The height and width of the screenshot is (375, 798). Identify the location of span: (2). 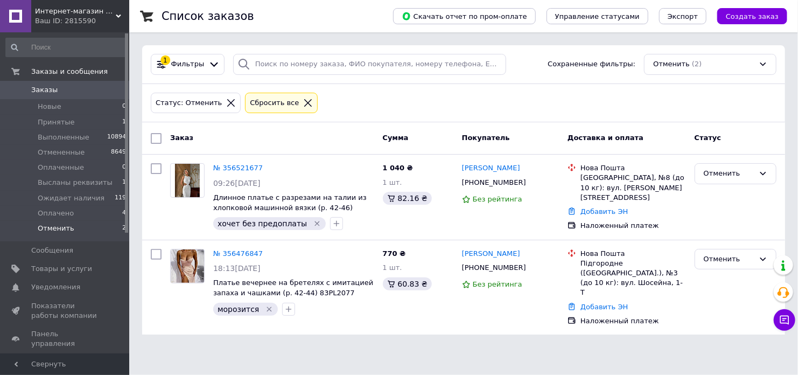
(697, 64).